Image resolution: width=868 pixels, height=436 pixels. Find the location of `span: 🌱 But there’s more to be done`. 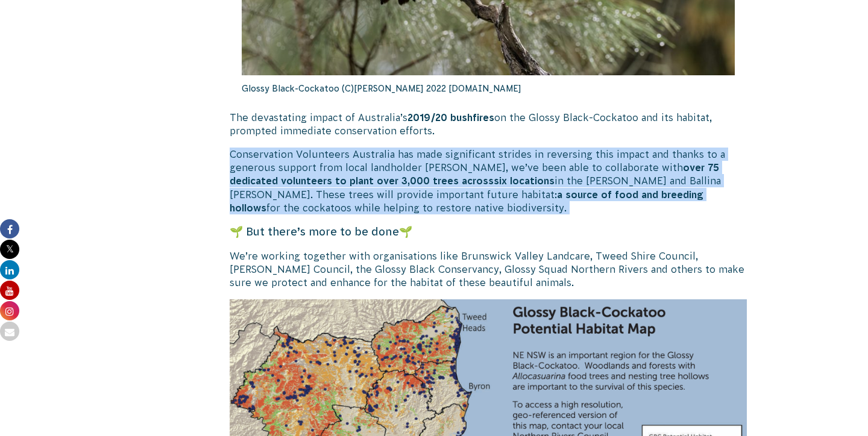

span: 🌱 But there’s more to be done is located at coordinates (314, 231).